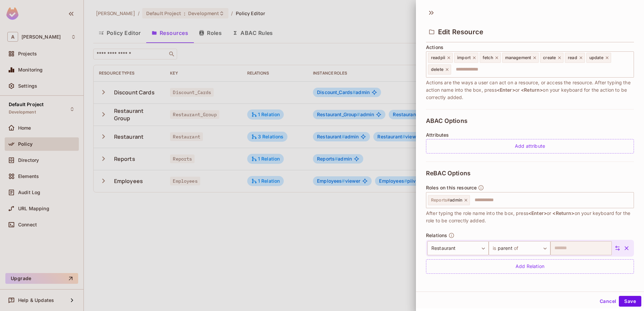 This screenshot has width=644, height=311. What do you see at coordinates (437, 135) in the screenshot?
I see `span: Attributes` at bounding box center [437, 135].